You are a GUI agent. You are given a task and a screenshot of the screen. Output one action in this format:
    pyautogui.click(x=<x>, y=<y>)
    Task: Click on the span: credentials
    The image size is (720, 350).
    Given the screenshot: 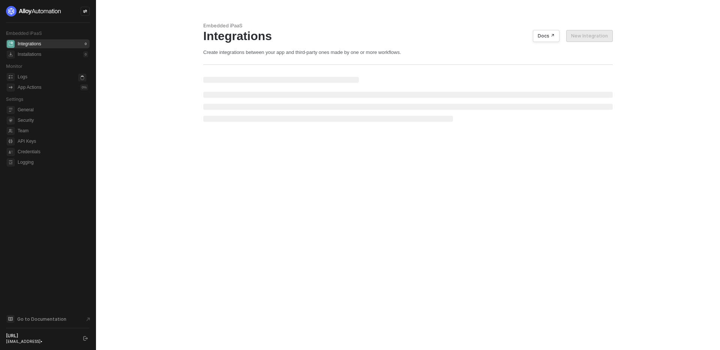 What is the action you would take?
    pyautogui.click(x=11, y=152)
    